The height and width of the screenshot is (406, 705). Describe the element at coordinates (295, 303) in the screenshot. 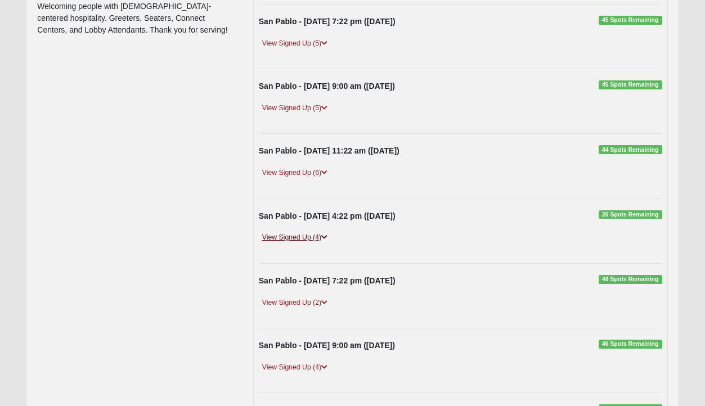

I see `a: View Signed Up (2)` at that location.